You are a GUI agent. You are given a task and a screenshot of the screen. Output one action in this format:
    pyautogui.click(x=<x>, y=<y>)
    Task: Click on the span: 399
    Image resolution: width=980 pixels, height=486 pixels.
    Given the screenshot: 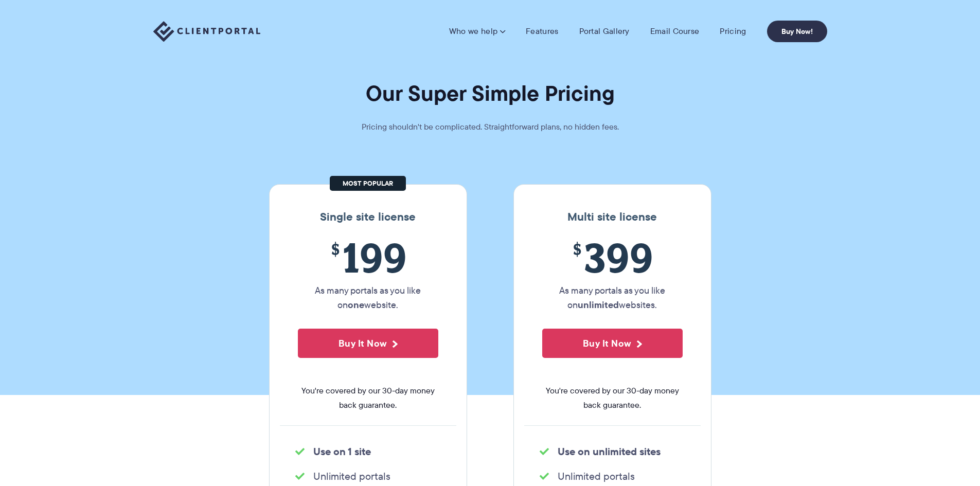 What is the action you would take?
    pyautogui.click(x=612, y=257)
    